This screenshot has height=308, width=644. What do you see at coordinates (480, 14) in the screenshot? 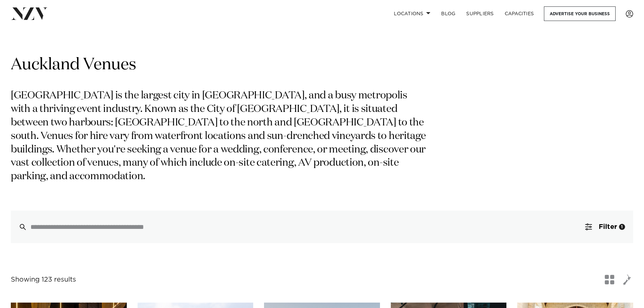
I see `a: SUPPLIERS` at bounding box center [480, 14].